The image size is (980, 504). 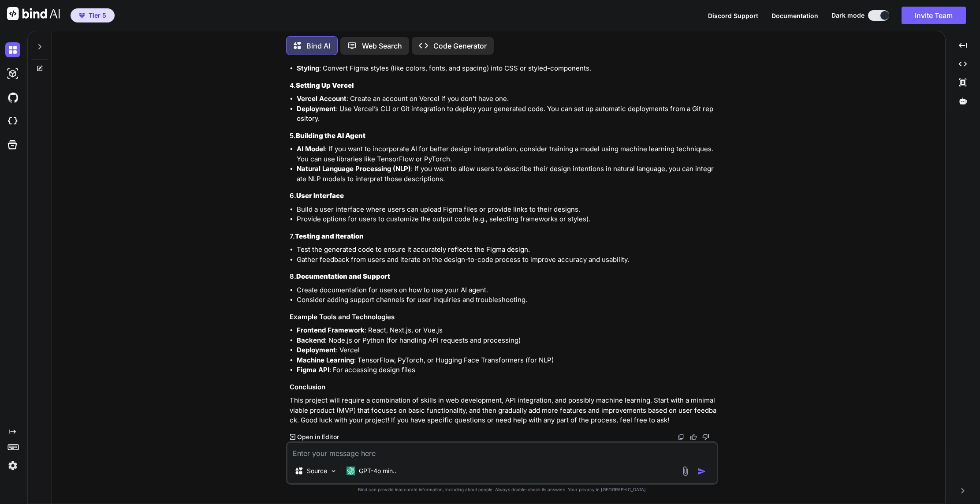 I want to click on li: : If you want to incorporate AI for better design interpretation, consider training a model using..., so click(x=507, y=154).